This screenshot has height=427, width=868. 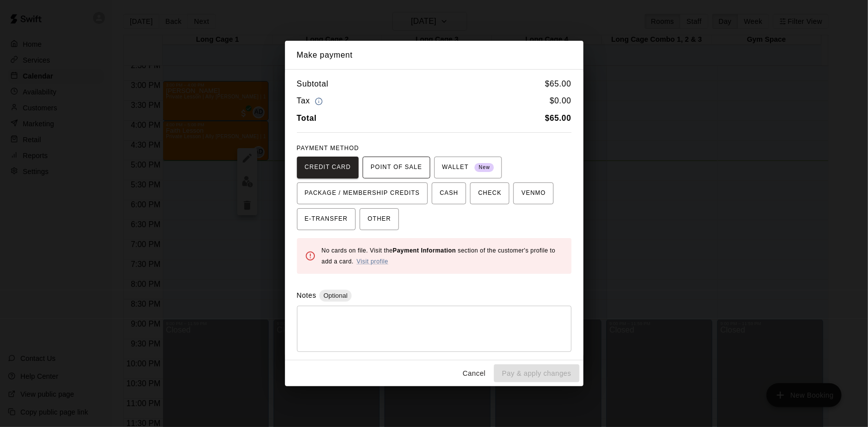 I want to click on a: Visit profile, so click(x=373, y=261).